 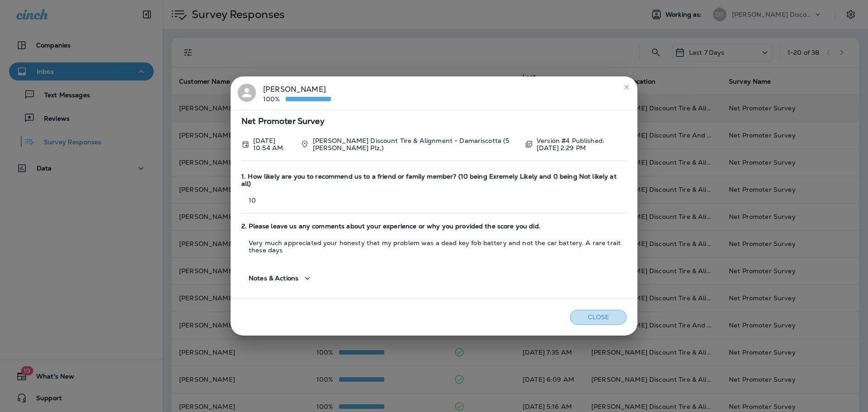 I want to click on button: close, so click(x=627, y=87).